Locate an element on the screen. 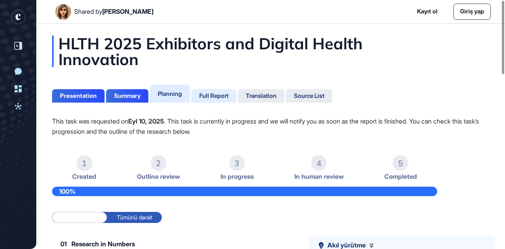  span: Akıl yürütme is located at coordinates (346, 245).